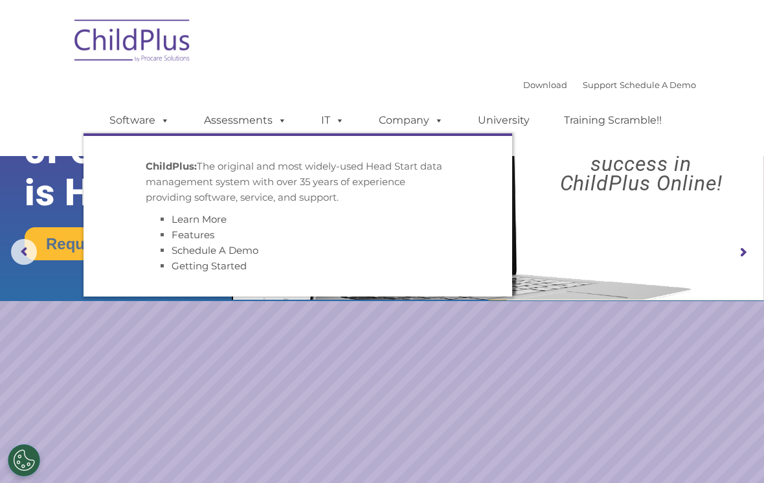 This screenshot has height=483, width=764. I want to click on a: Download, so click(545, 85).